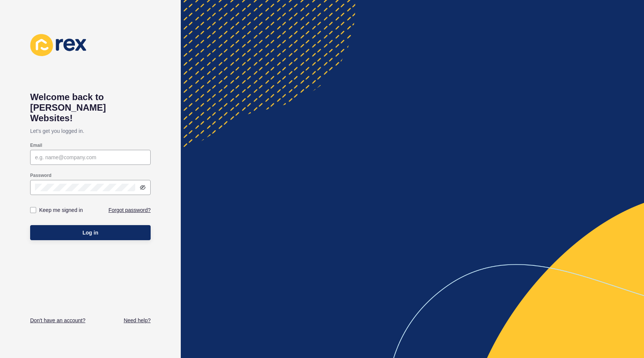 The height and width of the screenshot is (358, 644). I want to click on label: Email, so click(36, 146).